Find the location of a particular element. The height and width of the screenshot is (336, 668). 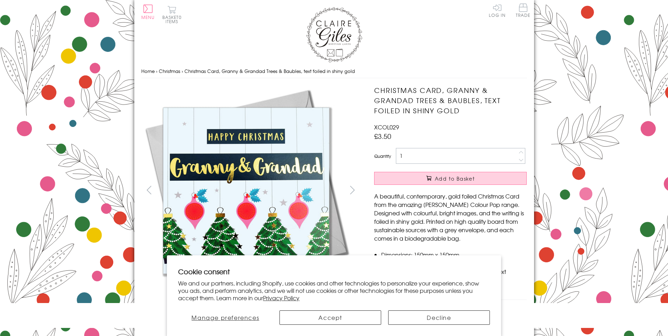

span: Manage preferences is located at coordinates (225, 318).